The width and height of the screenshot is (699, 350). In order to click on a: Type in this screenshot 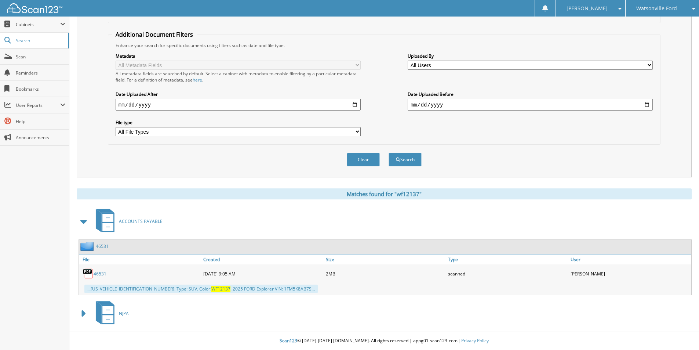, I will do `click(508, 259)`.